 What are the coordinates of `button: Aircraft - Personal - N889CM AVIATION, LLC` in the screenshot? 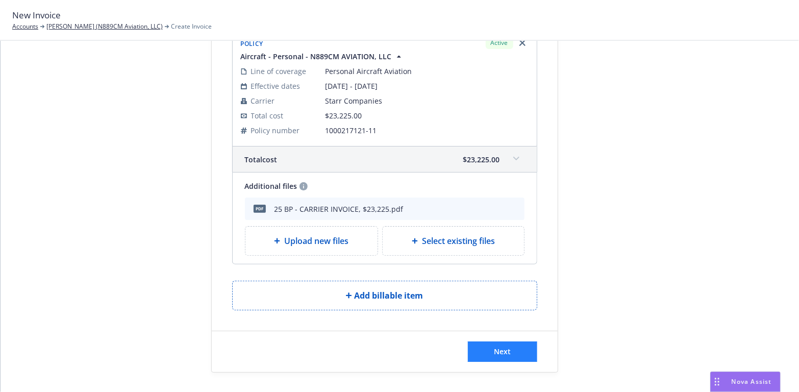 It's located at (322, 56).